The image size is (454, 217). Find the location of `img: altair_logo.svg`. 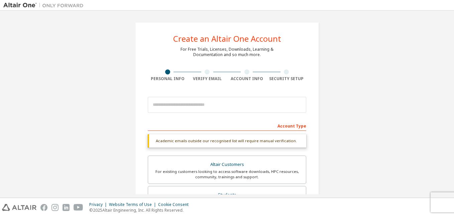

img: altair_logo.svg is located at coordinates (19, 207).